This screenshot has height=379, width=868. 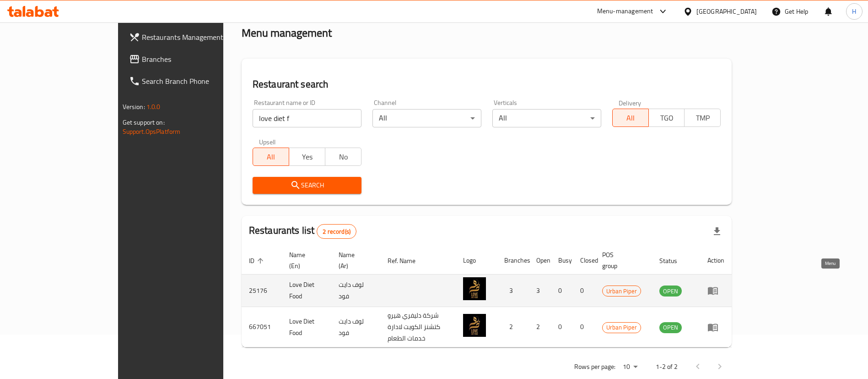 I want to click on div: Total records count, so click(x=336, y=231).